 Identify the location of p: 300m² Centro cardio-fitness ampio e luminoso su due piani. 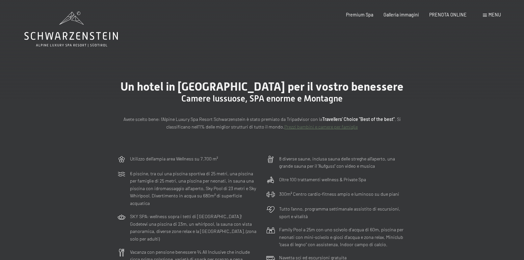
(339, 194).